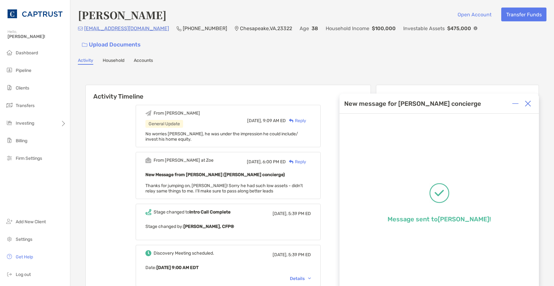  I want to click on a: Household, so click(113, 61).